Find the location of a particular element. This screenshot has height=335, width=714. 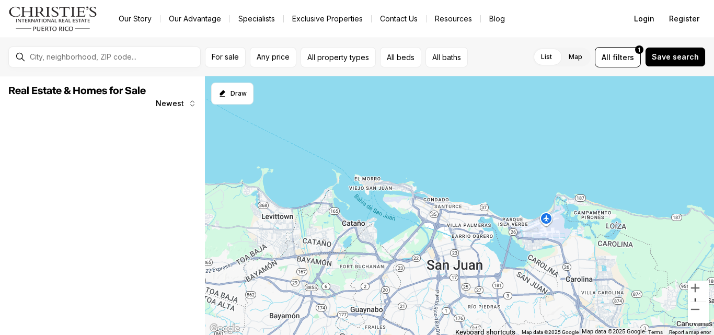

img: logo is located at coordinates (53, 19).